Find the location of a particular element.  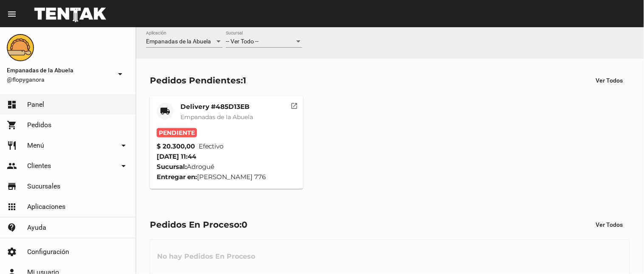

strong: Sucursal: is located at coordinates (171, 167).